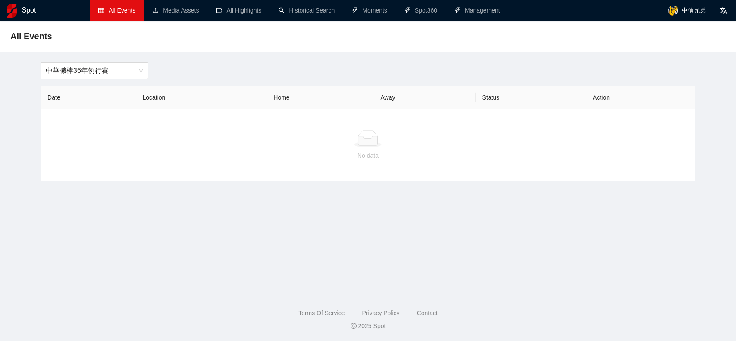 The image size is (736, 341). Describe the element at coordinates (354, 326) in the screenshot. I see `span: copyright` at that location.